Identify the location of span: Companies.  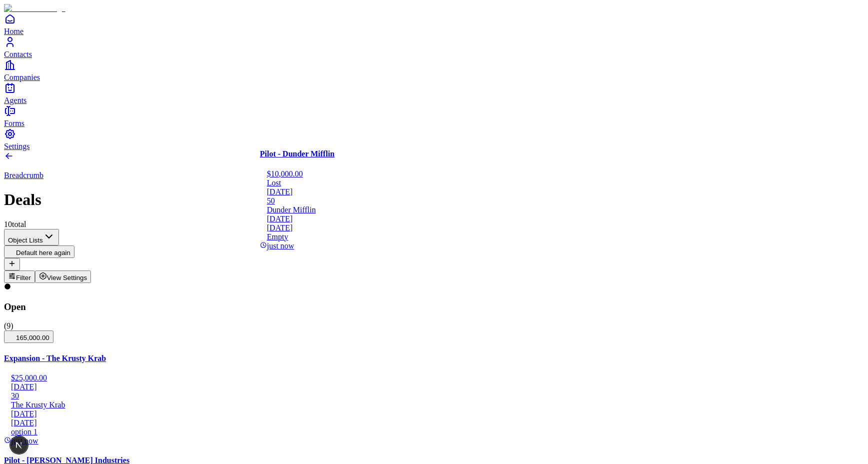
(22, 77).